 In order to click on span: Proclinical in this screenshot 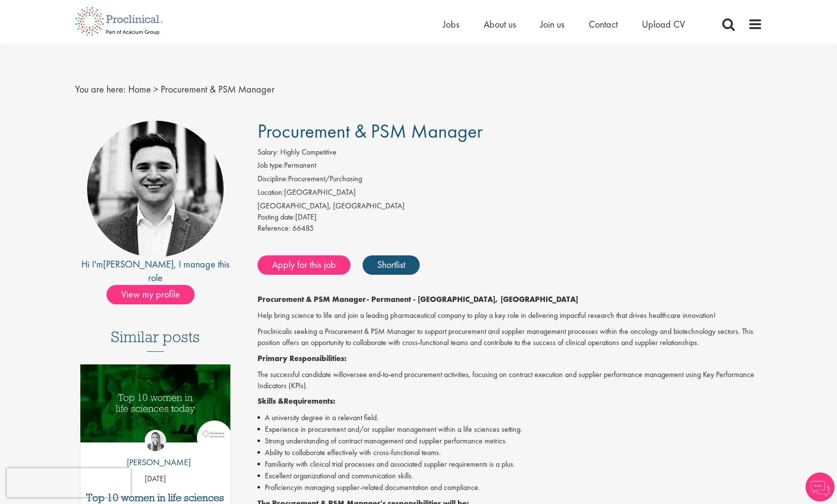, I will do `click(273, 331)`.